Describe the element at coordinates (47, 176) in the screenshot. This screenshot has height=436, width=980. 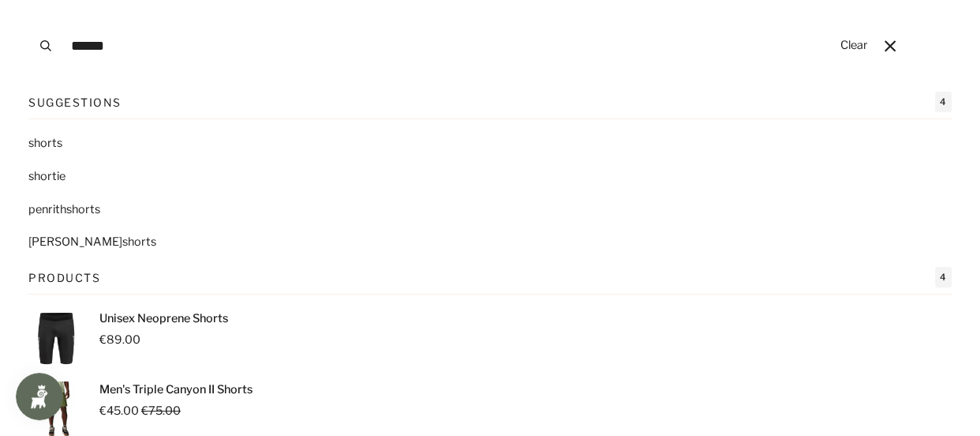
I see `span: shortie` at that location.